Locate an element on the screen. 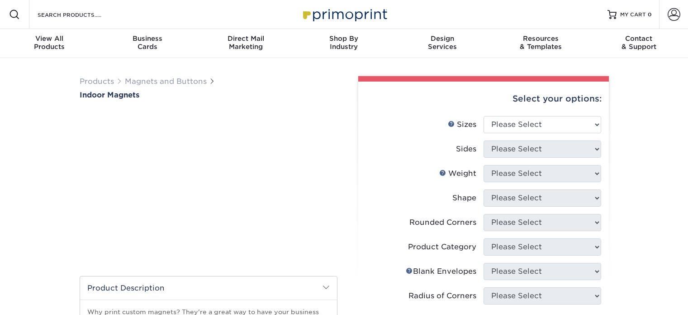 This screenshot has width=688, height=315. span: MY CART is located at coordinates (633, 14).